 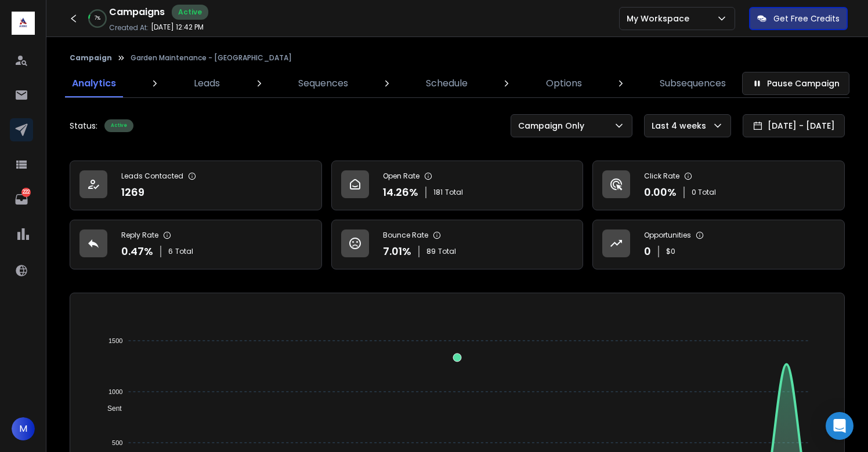 I want to click on a: Click Rate0.00%0 Total, so click(x=718, y=186).